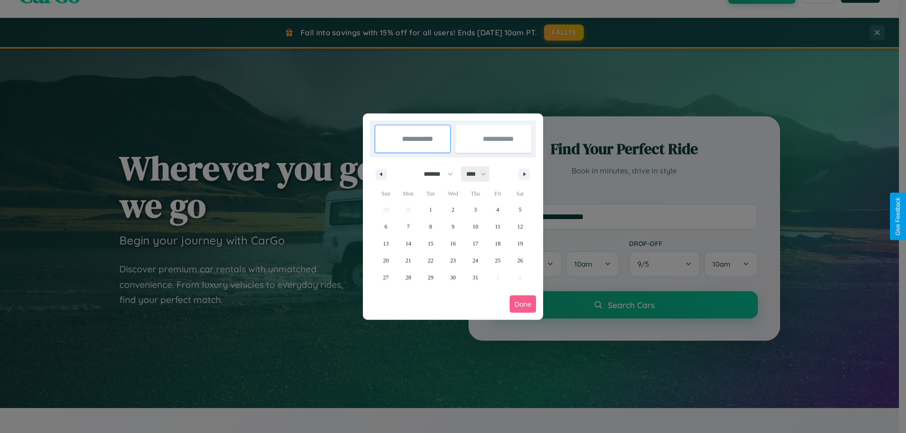 This screenshot has width=906, height=433. Describe the element at coordinates (520, 227) in the screenshot. I see `button: 12` at that location.